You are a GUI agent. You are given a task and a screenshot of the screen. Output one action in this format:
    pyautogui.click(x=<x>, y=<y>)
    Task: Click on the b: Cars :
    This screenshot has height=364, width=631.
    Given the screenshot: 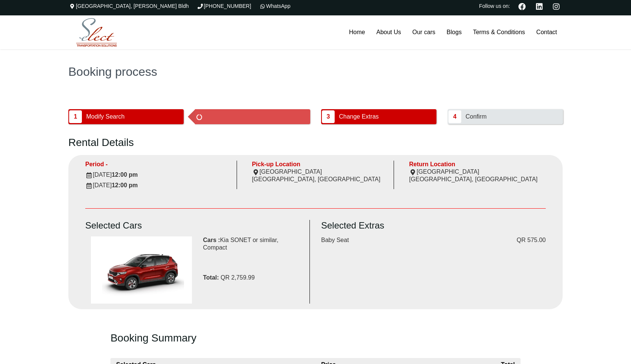 What is the action you would take?
    pyautogui.click(x=212, y=240)
    